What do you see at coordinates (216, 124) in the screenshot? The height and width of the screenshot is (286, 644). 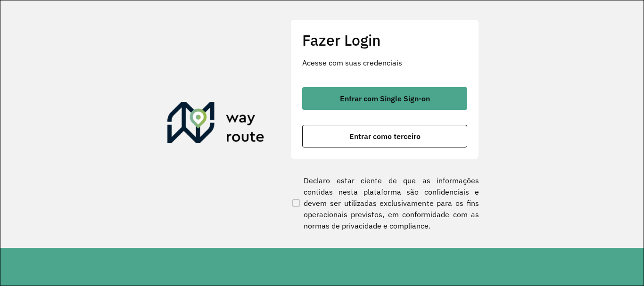 I see `img: Roteirizador AmbevTech` at bounding box center [216, 124].